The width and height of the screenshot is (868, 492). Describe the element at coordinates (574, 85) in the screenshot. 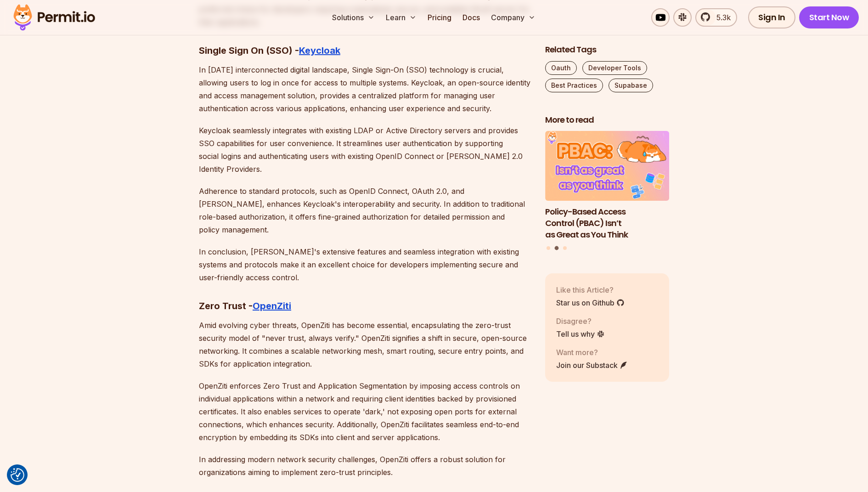

I see `a: Best Practices` at that location.